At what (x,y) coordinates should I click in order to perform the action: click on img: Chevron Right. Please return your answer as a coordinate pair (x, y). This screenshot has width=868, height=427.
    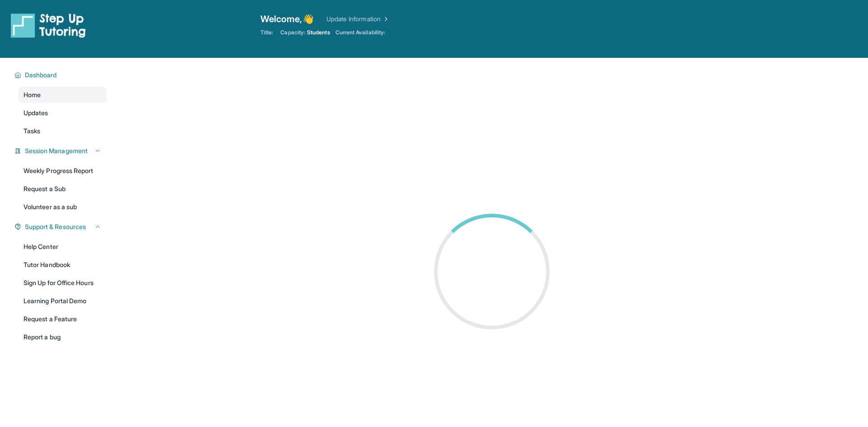
    Looking at the image, I should click on (385, 19).